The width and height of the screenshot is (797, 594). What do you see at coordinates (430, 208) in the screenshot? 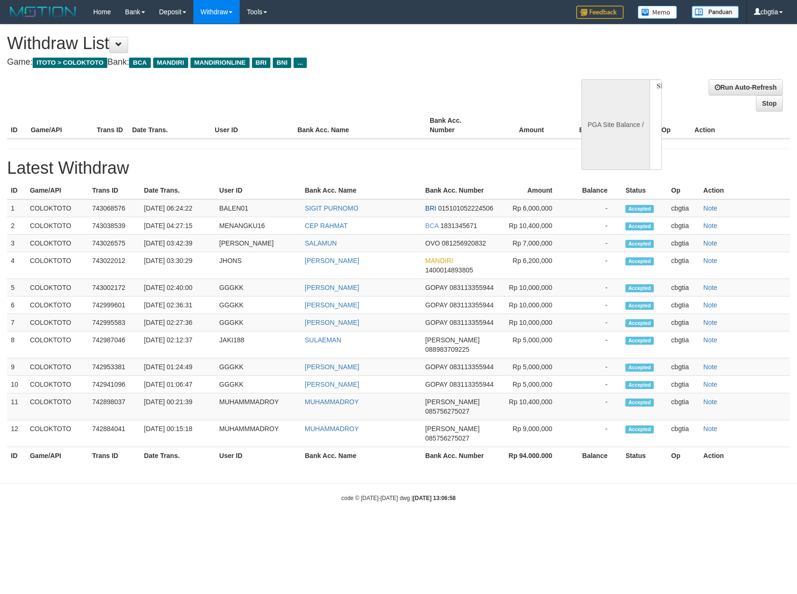
I see `span: BRI` at bounding box center [430, 208].